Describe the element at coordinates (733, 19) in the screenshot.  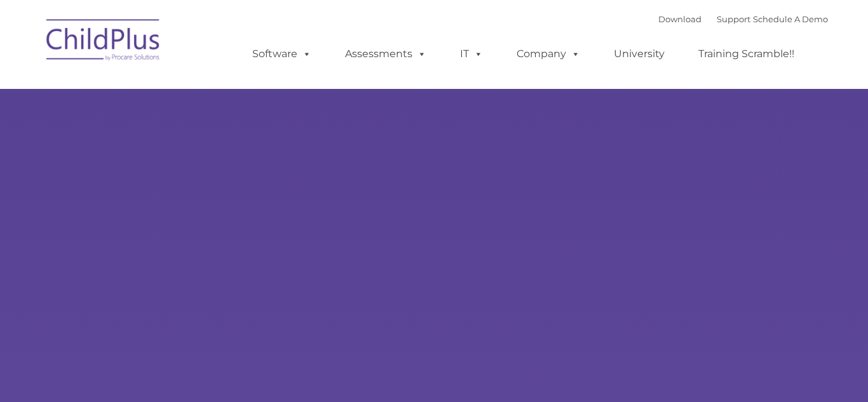
I see `a: Support` at that location.